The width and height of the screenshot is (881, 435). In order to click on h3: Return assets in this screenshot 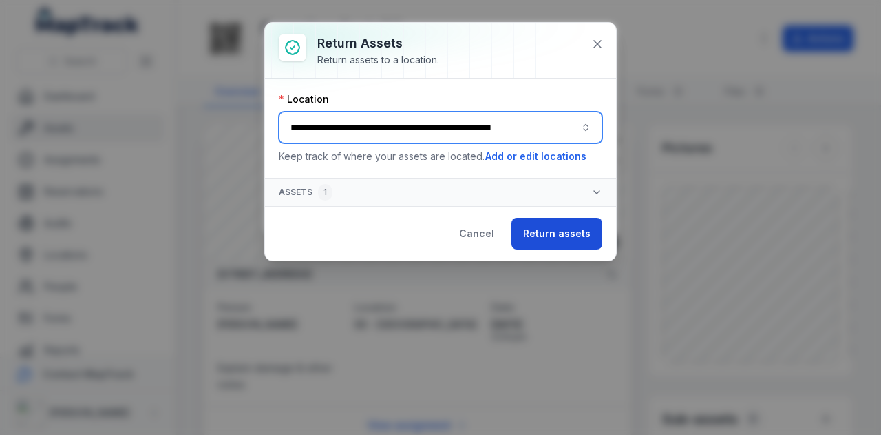, I will do `click(378, 43)`.